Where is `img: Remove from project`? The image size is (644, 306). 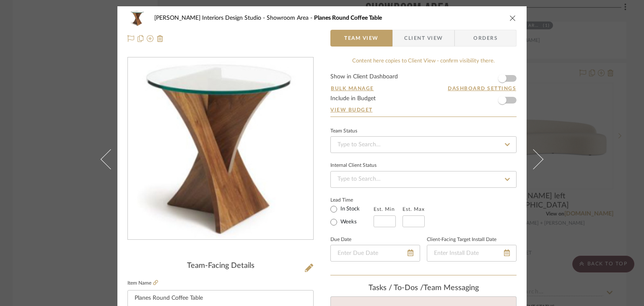
img: Remove from project is located at coordinates (160, 39).